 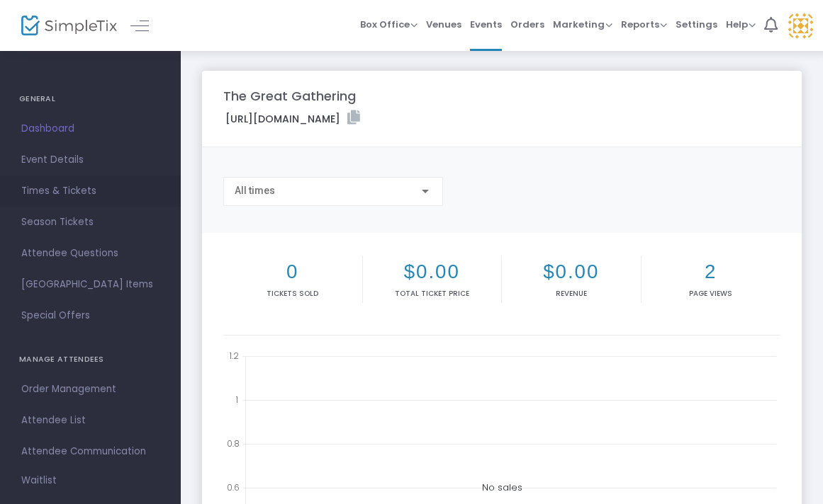 I want to click on span: Settings, so click(x=696, y=24).